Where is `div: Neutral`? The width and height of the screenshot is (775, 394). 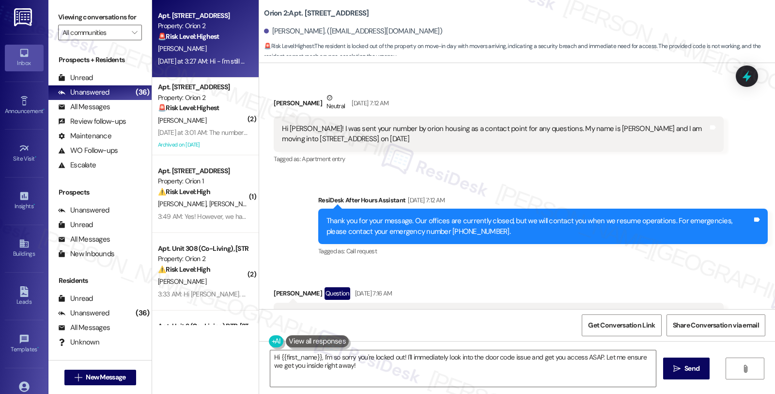
div: Neutral is located at coordinates (336, 103).